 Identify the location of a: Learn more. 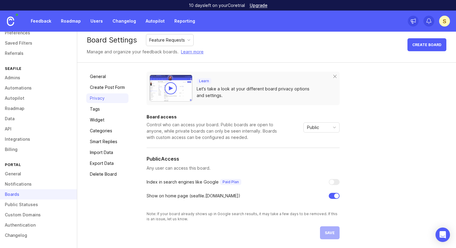
(192, 52).